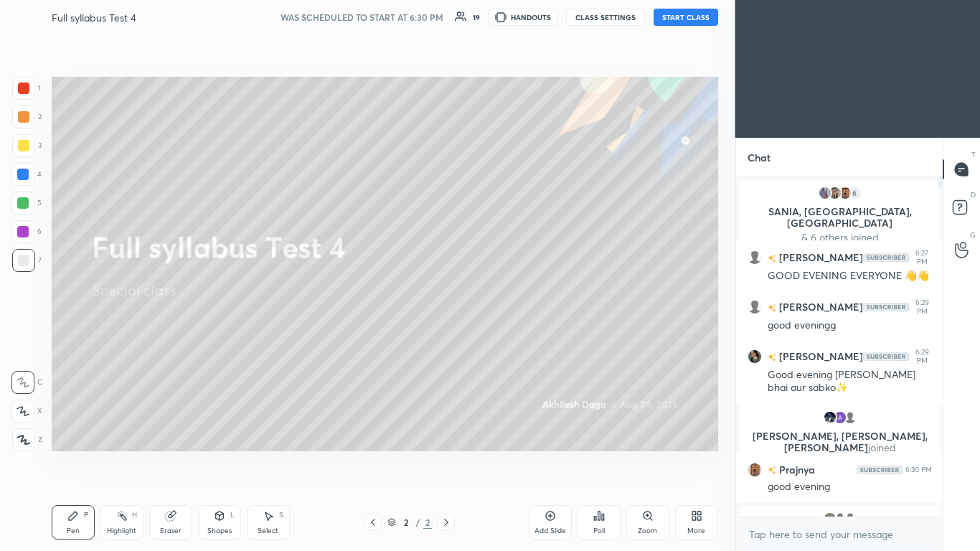 The height and width of the screenshot is (551, 980). Describe the element at coordinates (26, 261) in the screenshot. I see `div: 7` at that location.